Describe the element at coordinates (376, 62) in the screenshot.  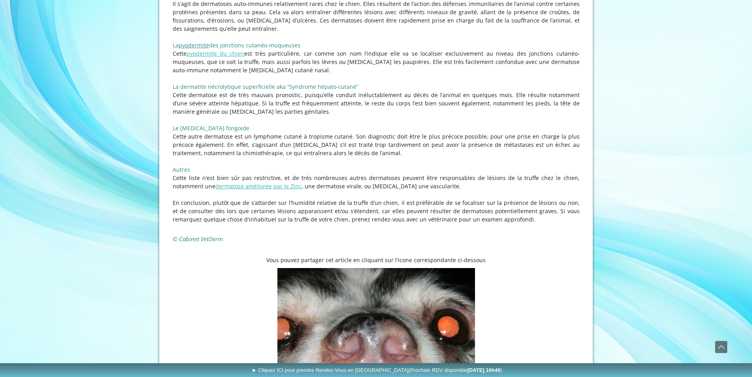
I see `p: Cette est très particulière, car comme son nom l’indique elle va se localiser exclusivement au ni...` at that location.